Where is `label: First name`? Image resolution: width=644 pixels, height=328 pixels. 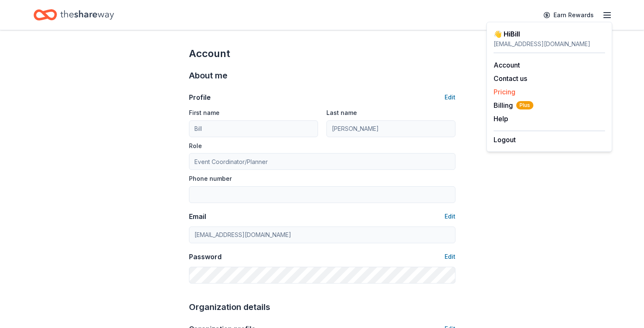
label: First name is located at coordinates (204, 113).